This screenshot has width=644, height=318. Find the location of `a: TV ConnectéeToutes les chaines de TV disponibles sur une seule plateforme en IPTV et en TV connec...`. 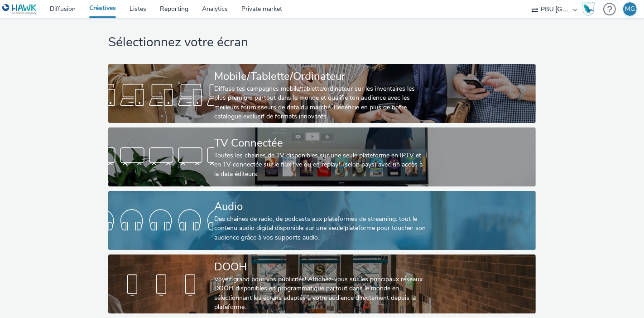

a: TV ConnectéeToutes les chaines de TV disponibles sur une seule plateforme en IPTV et en TV connec... is located at coordinates (322, 157).